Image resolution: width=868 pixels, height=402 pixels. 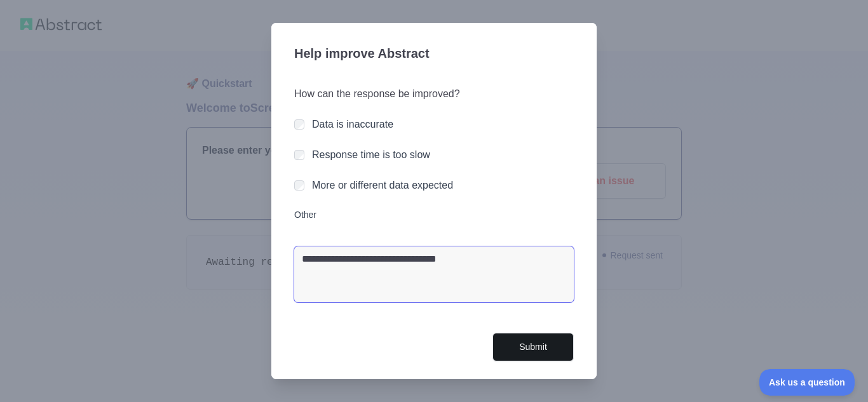 What do you see at coordinates (434, 54) in the screenshot?
I see `h3: Help improve Abstract` at bounding box center [434, 54].